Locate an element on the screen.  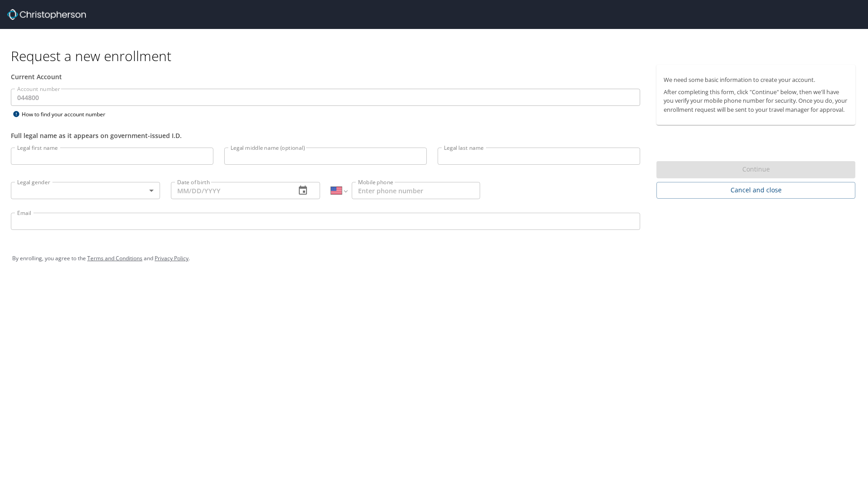
p: After completing this form, click "Continue" below, then we'll have you verify your mobile phone ... is located at coordinates (756, 101).